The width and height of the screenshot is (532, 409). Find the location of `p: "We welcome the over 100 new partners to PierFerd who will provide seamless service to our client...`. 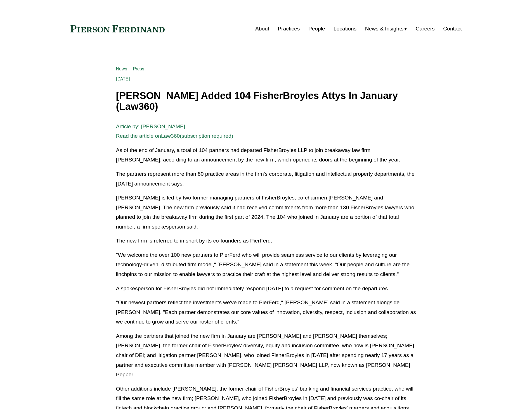

p: "We welcome the over 100 new partners to PierFerd who will provide seamless service to our client... is located at coordinates (266, 265).